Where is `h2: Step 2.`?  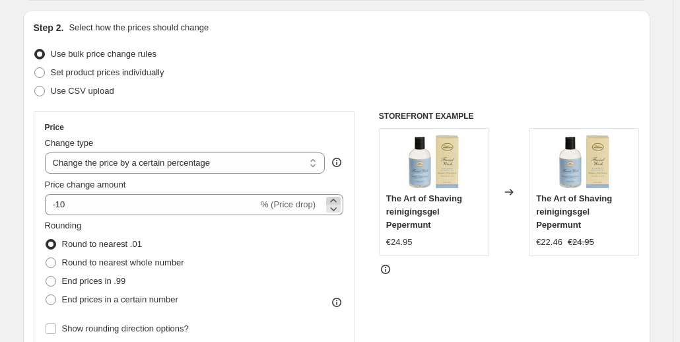
h2: Step 2. is located at coordinates (49, 28).